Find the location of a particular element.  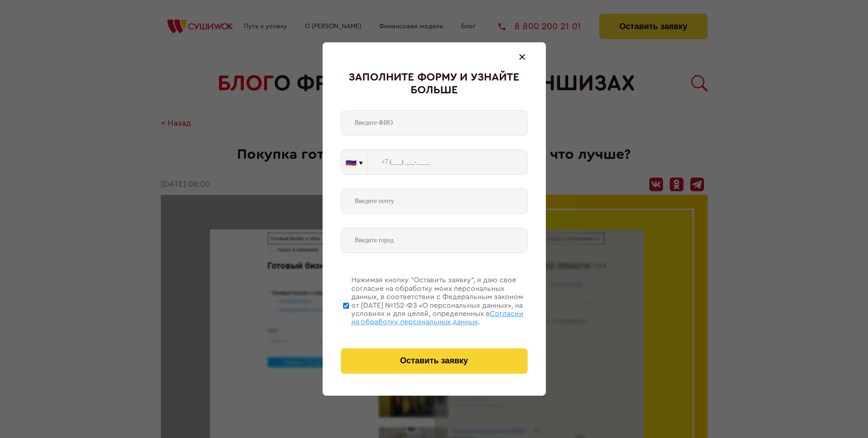

input: Введите почту is located at coordinates (434, 201).